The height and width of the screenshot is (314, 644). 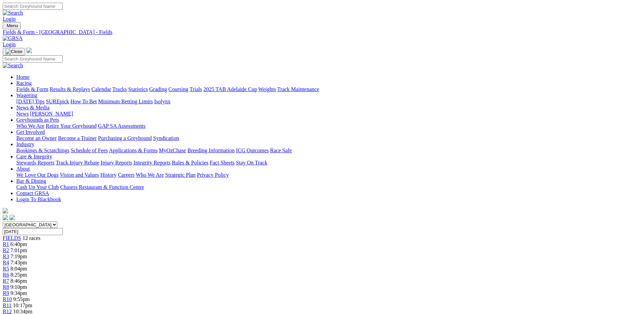 What do you see at coordinates (6, 281) in the screenshot?
I see `a: R7` at bounding box center [6, 281].